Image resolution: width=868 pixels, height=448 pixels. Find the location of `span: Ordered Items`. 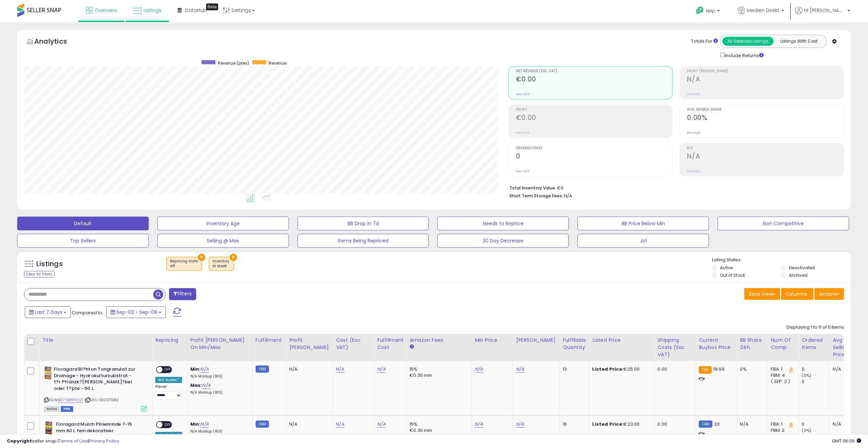

span: Ordered Items is located at coordinates (594, 148).